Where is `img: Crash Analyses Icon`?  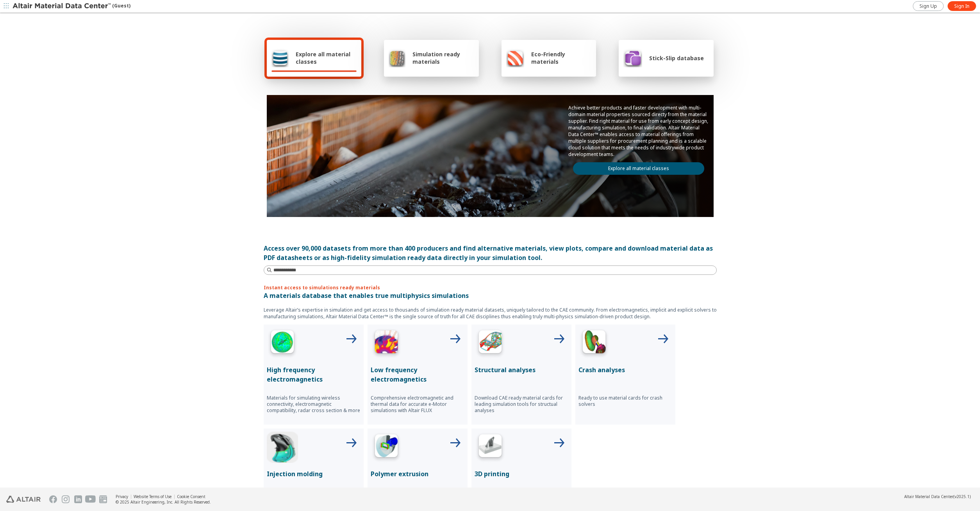 img: Crash Analyses Icon is located at coordinates (594, 343).